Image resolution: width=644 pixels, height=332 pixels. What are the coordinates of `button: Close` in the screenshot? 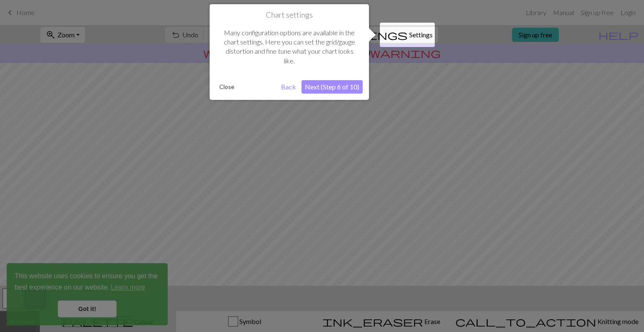 It's located at (227, 87).